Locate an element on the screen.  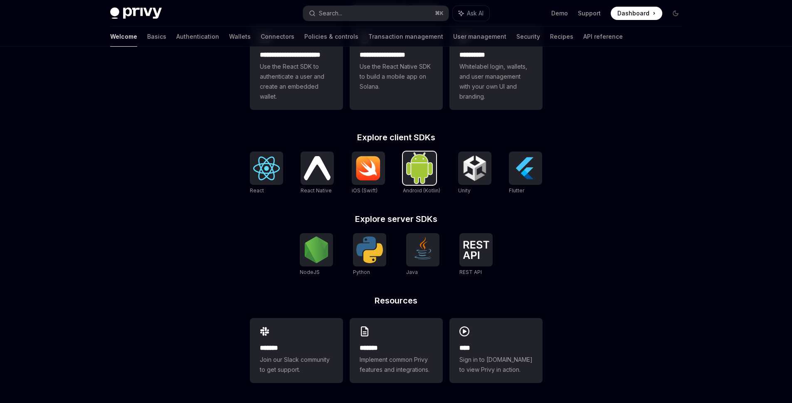
a: ReactReact is located at coordinates (267, 173).